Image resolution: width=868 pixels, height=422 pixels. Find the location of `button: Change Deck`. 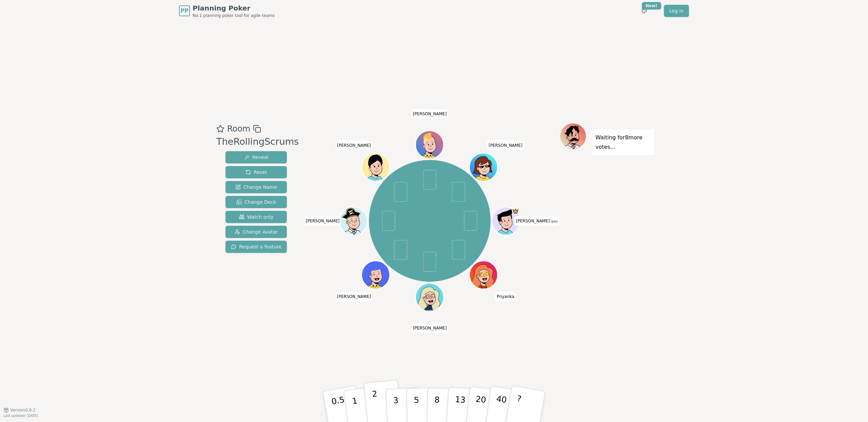

button: Change Deck is located at coordinates (256, 202).